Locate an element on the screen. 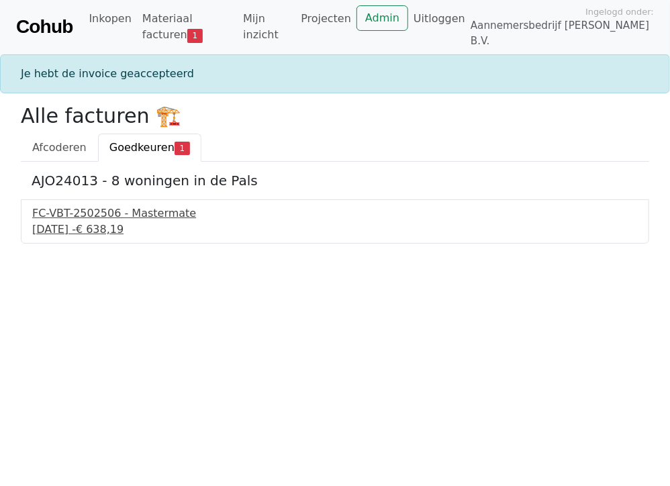 This screenshot has width=670, height=486. a: Uitloggen is located at coordinates (439, 19).